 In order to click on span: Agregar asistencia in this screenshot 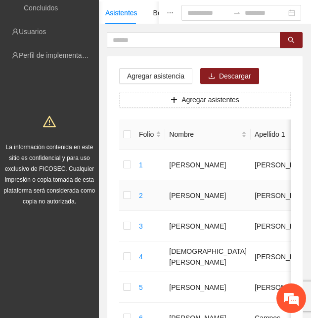, I will do `click(156, 76)`.